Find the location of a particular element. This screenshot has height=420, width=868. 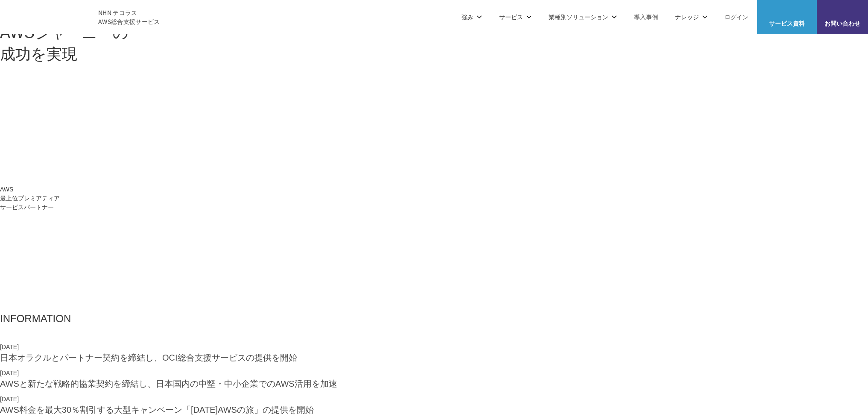

a: ログイン is located at coordinates (736, 17).